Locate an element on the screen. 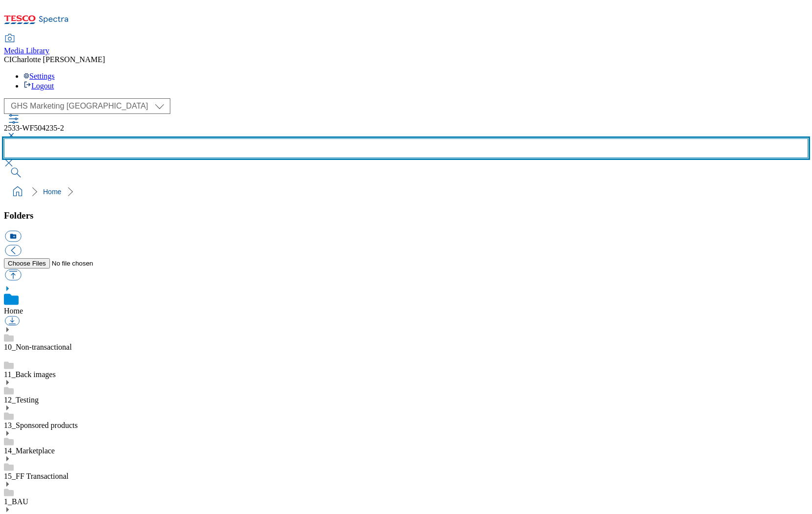 This screenshot has width=812, height=514. a: Settings is located at coordinates (39, 76).